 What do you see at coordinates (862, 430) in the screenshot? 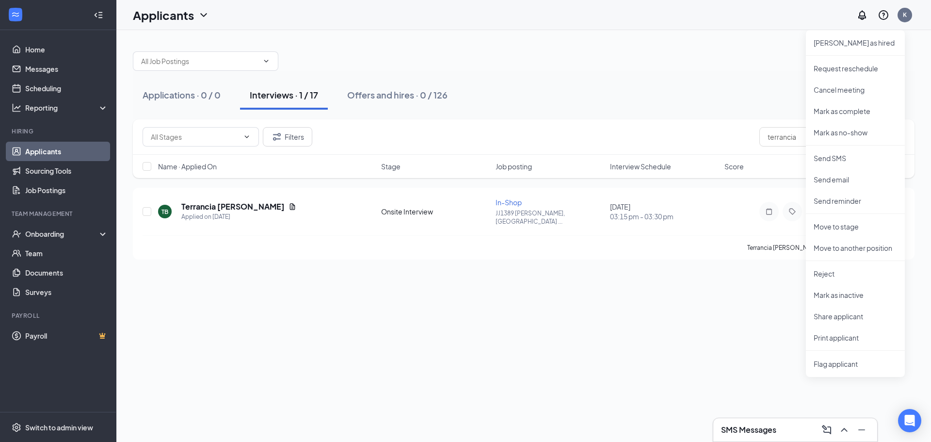
I see `button: Minimize` at bounding box center [862, 430].